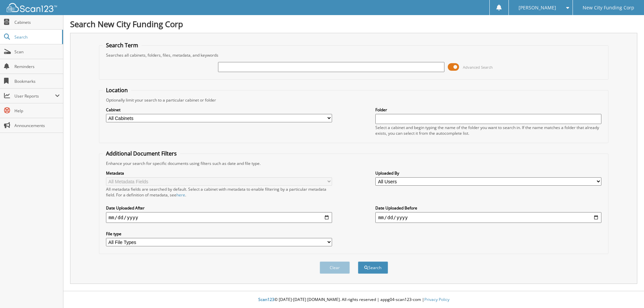 This screenshot has height=308, width=644. What do you see at coordinates (608, 8) in the screenshot?
I see `span: New City Funding Corp` at bounding box center [608, 8].